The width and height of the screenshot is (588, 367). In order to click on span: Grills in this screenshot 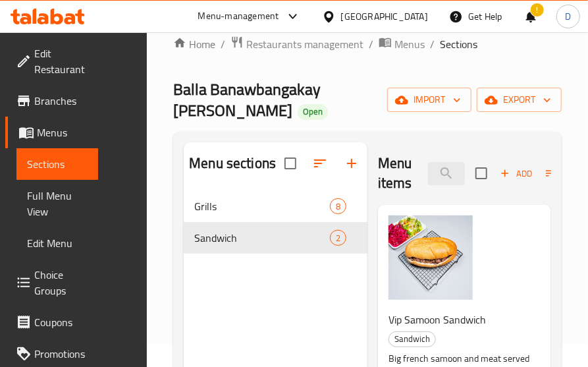, I will do `click(262, 206)`.